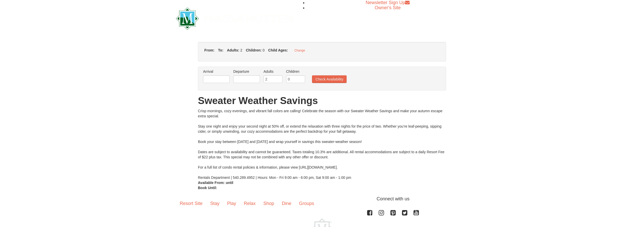 This screenshot has width=644, height=227. What do you see at coordinates (211, 183) in the screenshot?
I see `strong: Available From:` at bounding box center [211, 183].